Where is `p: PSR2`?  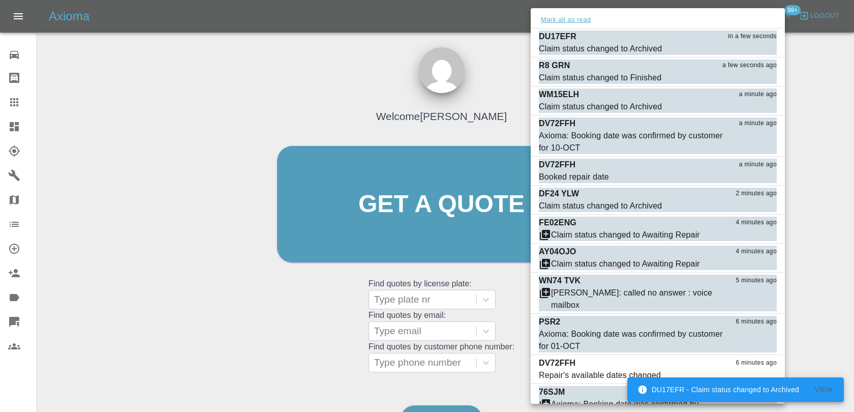
p: PSR2 is located at coordinates (550, 322).